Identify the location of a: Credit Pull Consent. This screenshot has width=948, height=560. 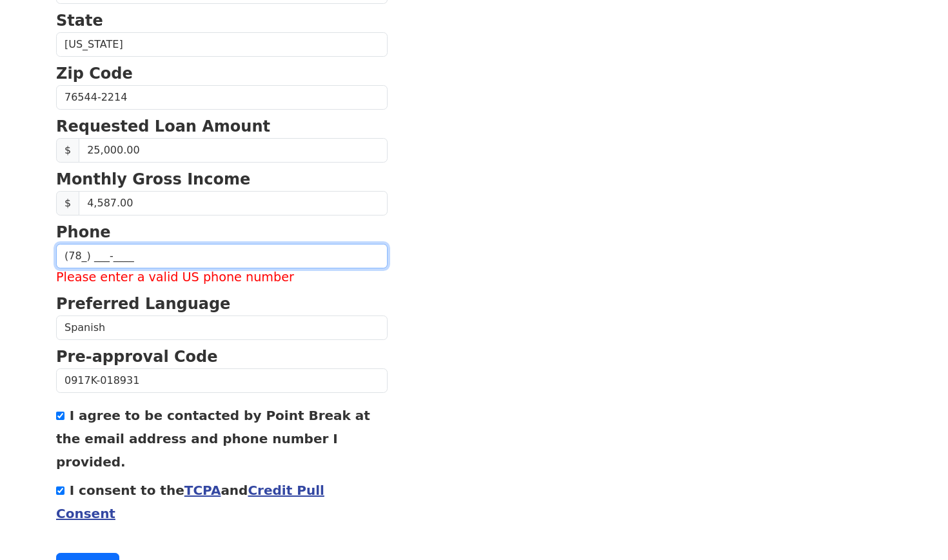
(191, 501).